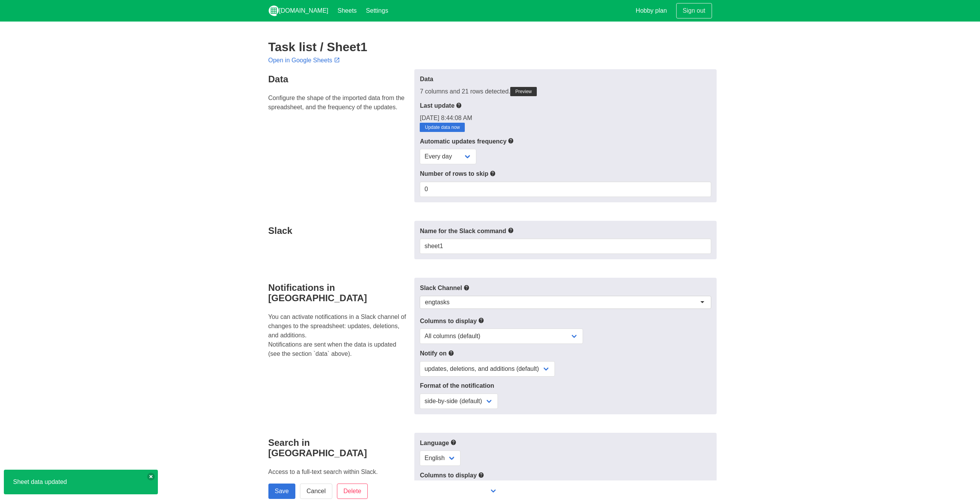  Describe the element at coordinates (565, 141) in the screenshot. I see `label: Automatic updates frequency` at that location.